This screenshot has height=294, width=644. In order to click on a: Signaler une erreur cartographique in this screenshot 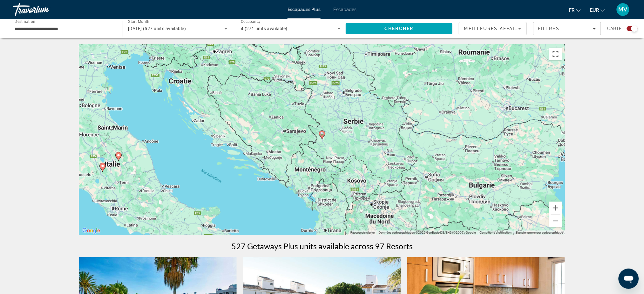, I will do `click(539, 233)`.